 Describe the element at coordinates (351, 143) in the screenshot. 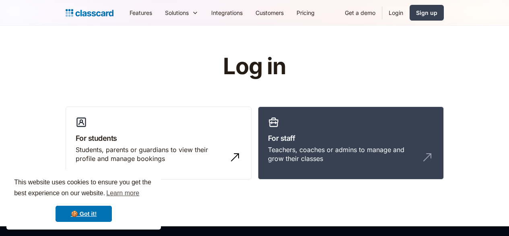

I see `a: For staffTeachers, coaches or admins to manage and grow their classes` at that location.